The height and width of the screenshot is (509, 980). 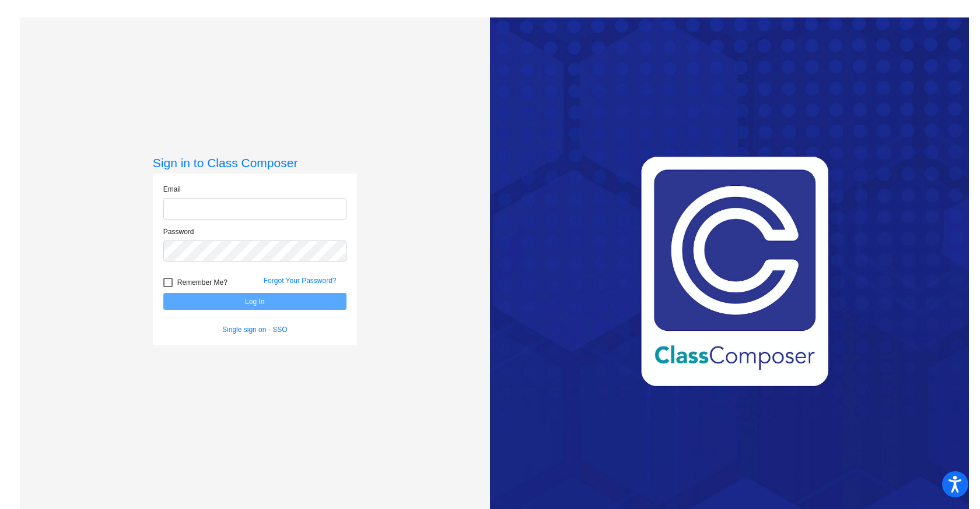 I want to click on a: Single sign on - SSO, so click(x=254, y=330).